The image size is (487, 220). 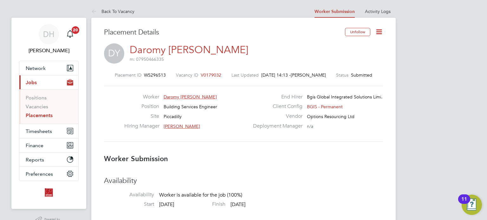 What do you see at coordinates (49, 113) in the screenshot?
I see `nav: Main navigation` at bounding box center [49, 113].